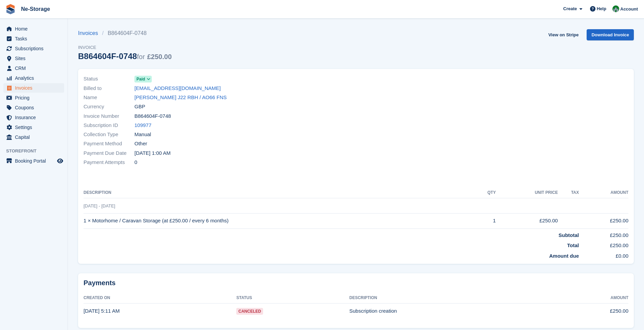 This screenshot has width=644, height=330. Describe the element at coordinates (136, 162) in the screenshot. I see `span: 0` at that location.